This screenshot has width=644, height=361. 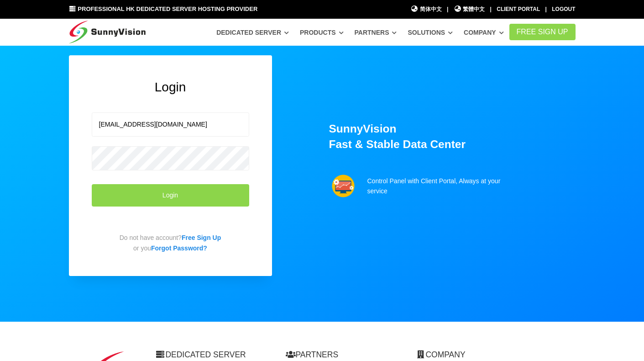 What do you see at coordinates (563, 9) in the screenshot?
I see `a: Logout` at bounding box center [563, 9].